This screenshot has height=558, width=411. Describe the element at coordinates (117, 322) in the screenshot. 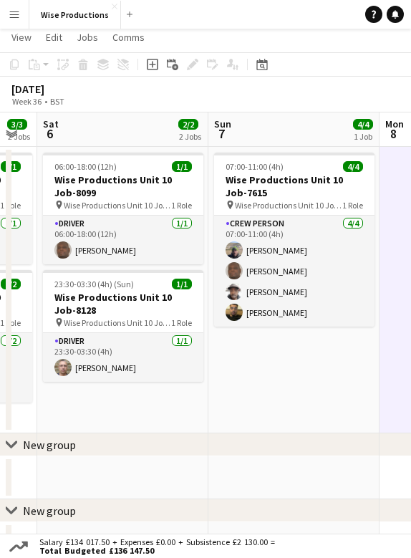

I see `span: Wise Productions Unit 10 Job-8128` at that location.